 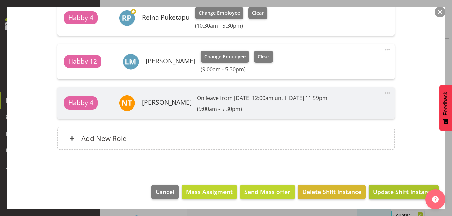 What do you see at coordinates (332, 192) in the screenshot?
I see `span: Delete Shift Instance` at bounding box center [332, 192].